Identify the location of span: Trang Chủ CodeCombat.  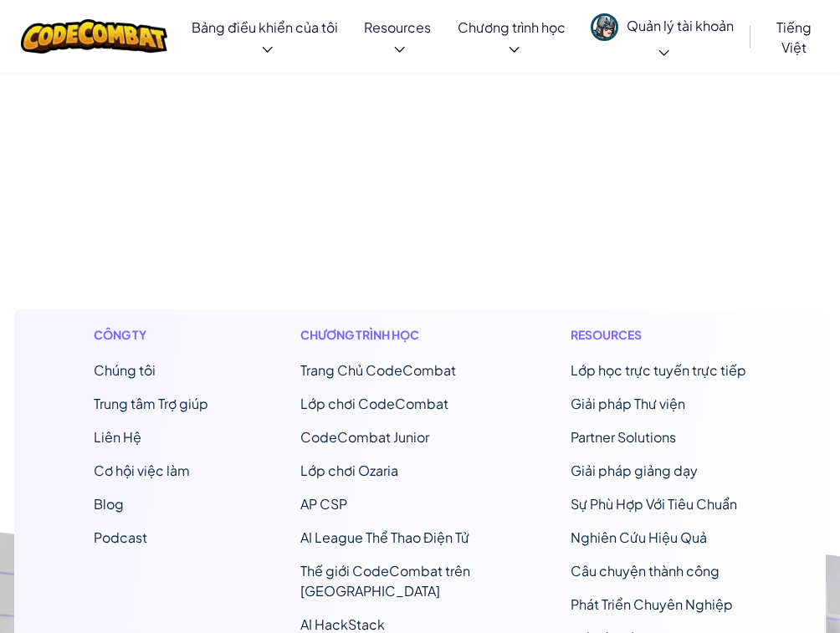
(378, 370).